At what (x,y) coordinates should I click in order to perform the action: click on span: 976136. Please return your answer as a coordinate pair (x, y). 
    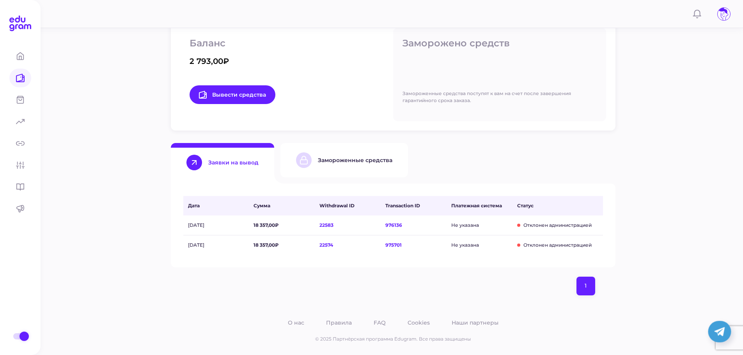
    Looking at the image, I should click on (416, 225).